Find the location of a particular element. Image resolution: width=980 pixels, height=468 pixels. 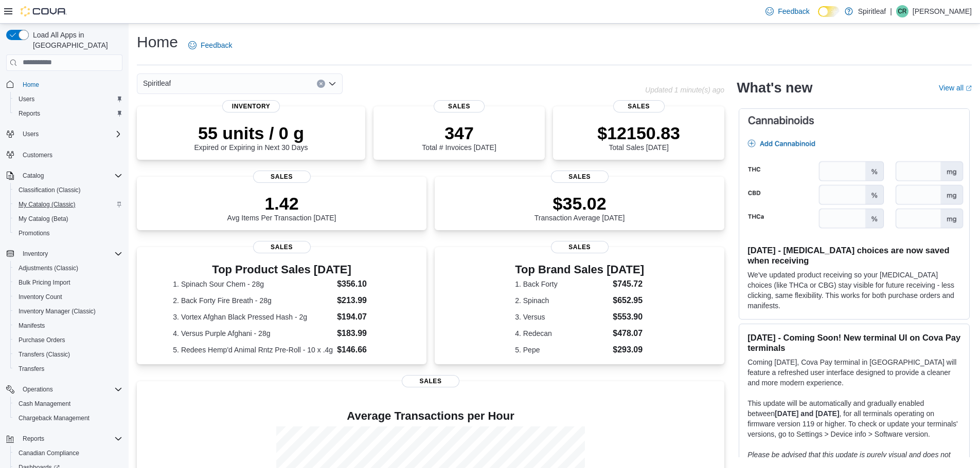

a: My Catalog (Classic) is located at coordinates (47, 204).